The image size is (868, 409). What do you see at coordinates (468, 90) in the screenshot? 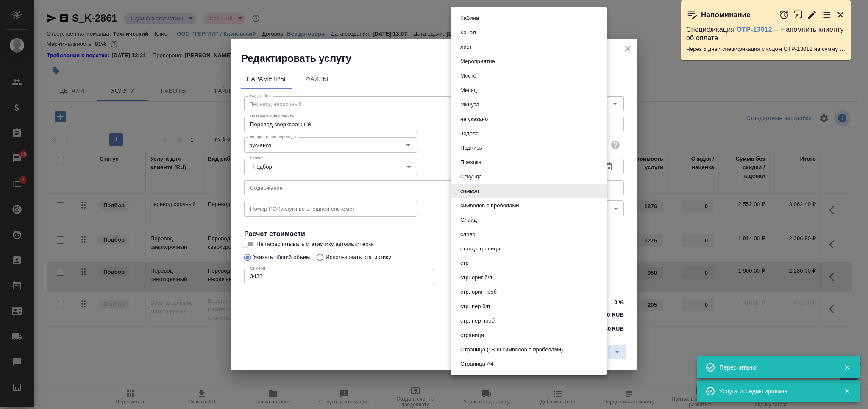
I see `button: Месяц` at bounding box center [468, 90].